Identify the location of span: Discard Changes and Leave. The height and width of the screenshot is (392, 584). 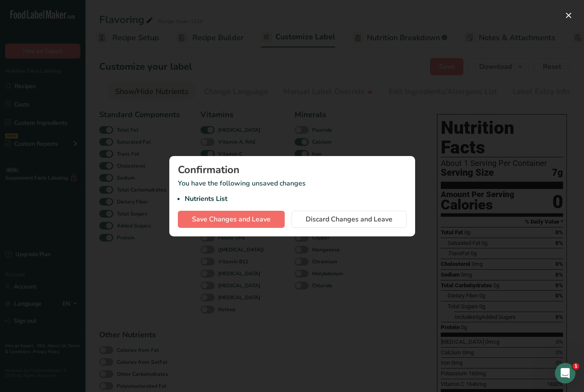
(349, 219).